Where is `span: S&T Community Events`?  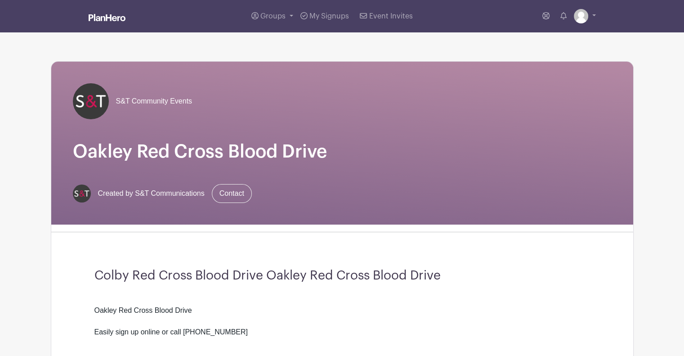 span: S&T Community Events is located at coordinates (154, 101).